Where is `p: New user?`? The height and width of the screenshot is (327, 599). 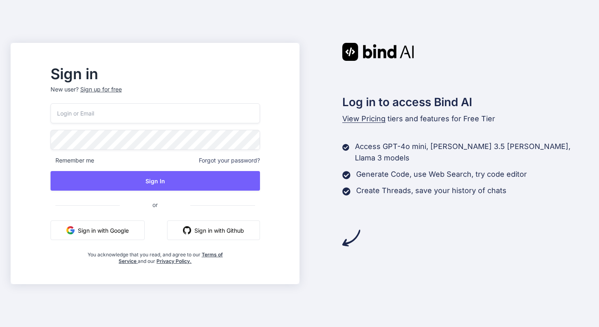
p: New user? is located at coordinates (155, 94).